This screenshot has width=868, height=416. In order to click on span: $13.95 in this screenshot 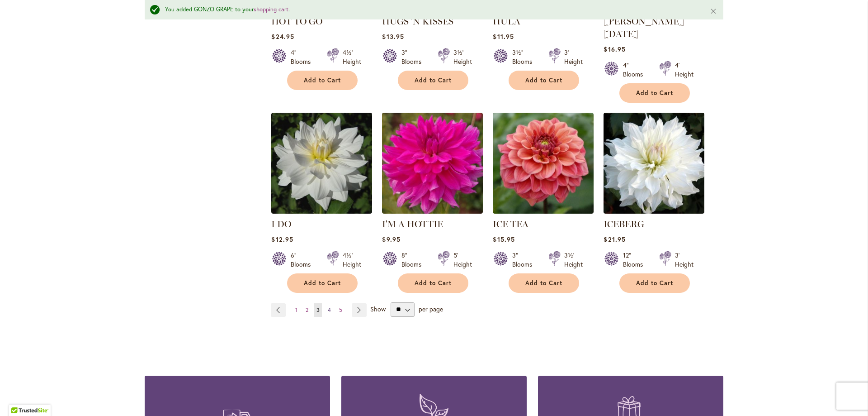, I will do `click(393, 36)`.